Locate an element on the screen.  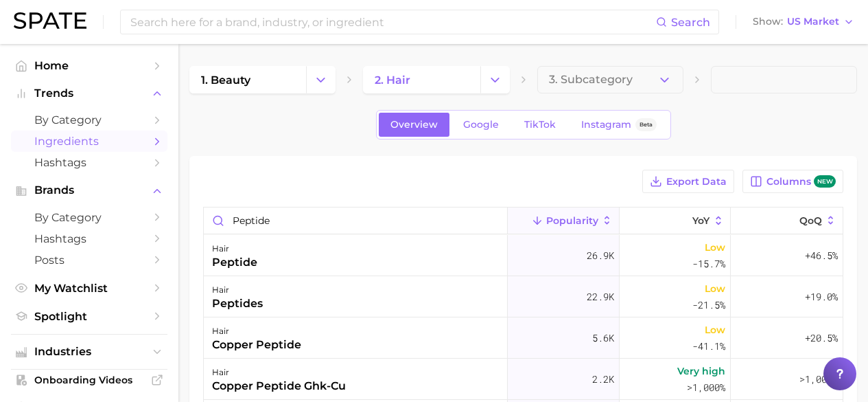
span: Onboarding Videos is located at coordinates (90, 380).